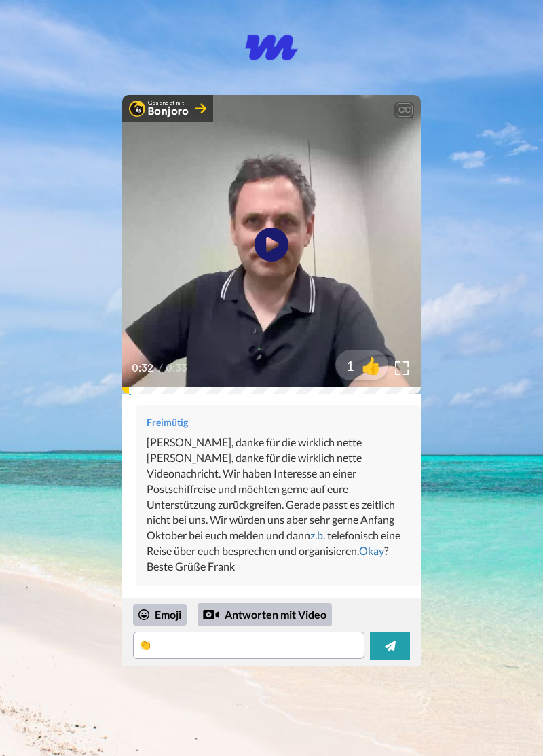  What do you see at coordinates (169, 111) in the screenshot?
I see `div: Bonjoro` at bounding box center [169, 111].